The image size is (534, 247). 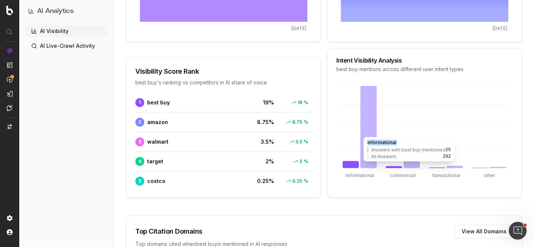 I want to click on img: Switch project, so click(x=10, y=127).